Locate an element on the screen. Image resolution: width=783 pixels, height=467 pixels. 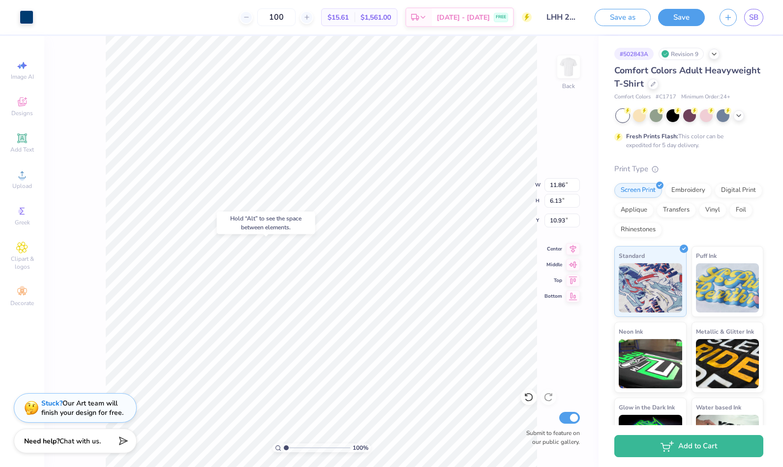
span: Puff Ink is located at coordinates (706, 255).